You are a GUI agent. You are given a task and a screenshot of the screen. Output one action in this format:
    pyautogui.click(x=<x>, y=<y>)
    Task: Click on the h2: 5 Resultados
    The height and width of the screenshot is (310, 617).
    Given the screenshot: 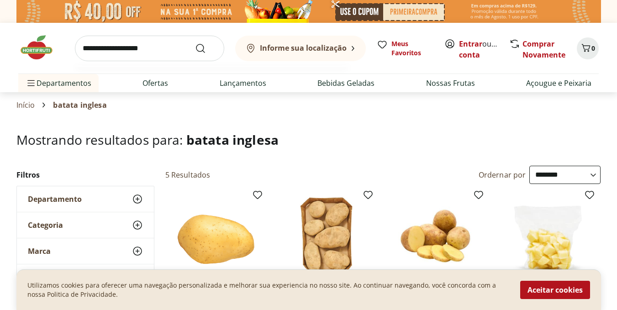 What is the action you would take?
    pyautogui.click(x=188, y=175)
    